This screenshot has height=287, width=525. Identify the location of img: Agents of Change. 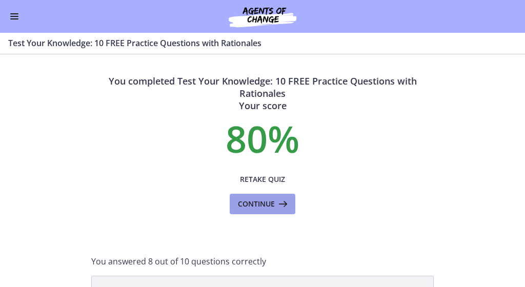
(263, 16).